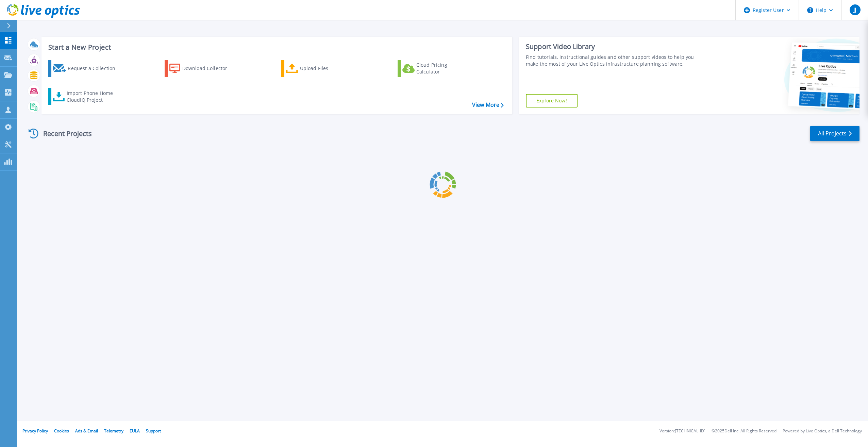 The width and height of the screenshot is (868, 447). What do you see at coordinates (822, 430) in the screenshot?
I see `li: Powered by Live Optics, a Dell Technology` at bounding box center [822, 430].